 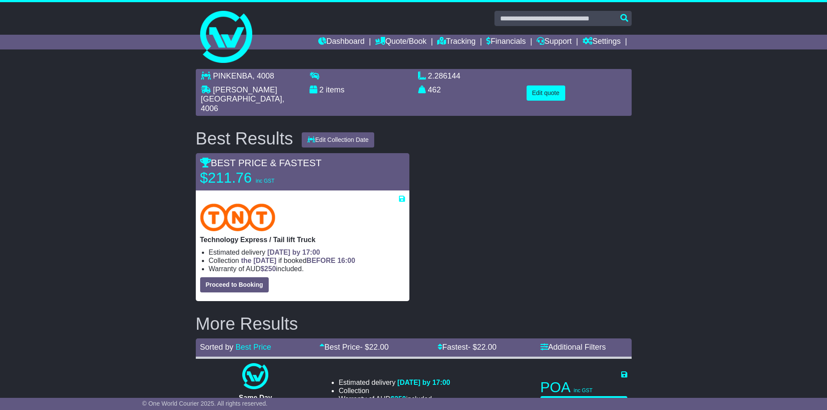 I want to click on button: Edit quote, so click(x=546, y=93).